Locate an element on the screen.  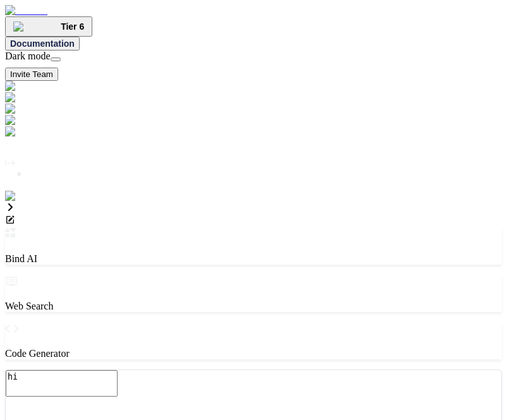
img: premium is located at coordinates (37, 26).